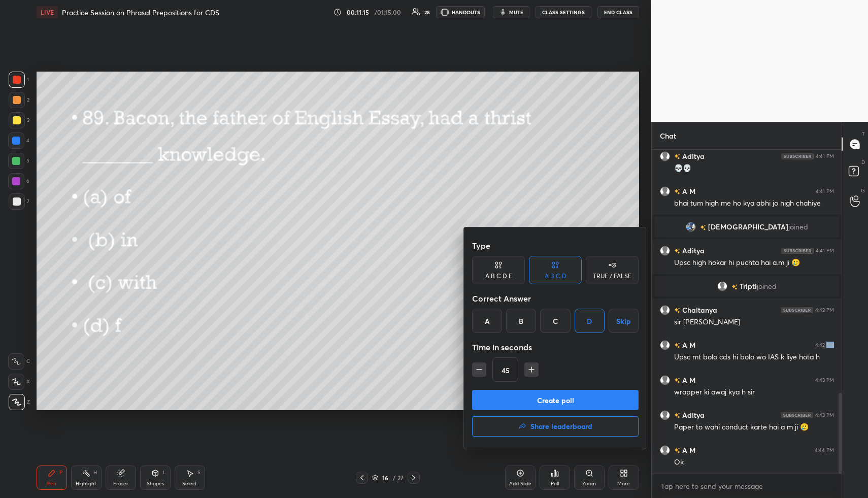 This screenshot has width=868, height=498. What do you see at coordinates (561, 426) in the screenshot?
I see `h4: Share leaderboard` at bounding box center [561, 426].